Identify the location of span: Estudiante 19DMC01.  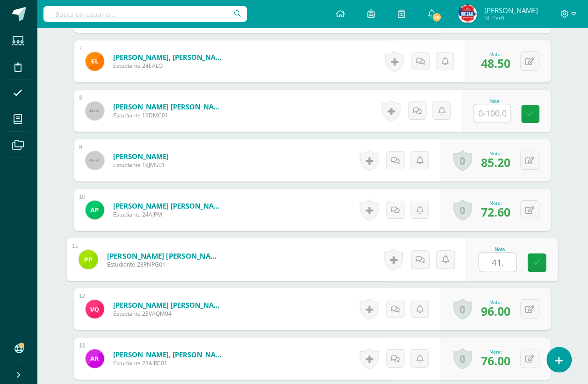
(169, 115).